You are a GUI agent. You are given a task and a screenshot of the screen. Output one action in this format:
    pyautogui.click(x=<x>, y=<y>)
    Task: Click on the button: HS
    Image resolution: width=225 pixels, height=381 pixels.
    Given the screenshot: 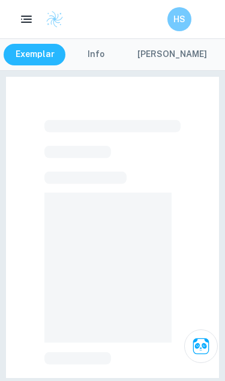 What is the action you would take?
    pyautogui.click(x=180, y=19)
    